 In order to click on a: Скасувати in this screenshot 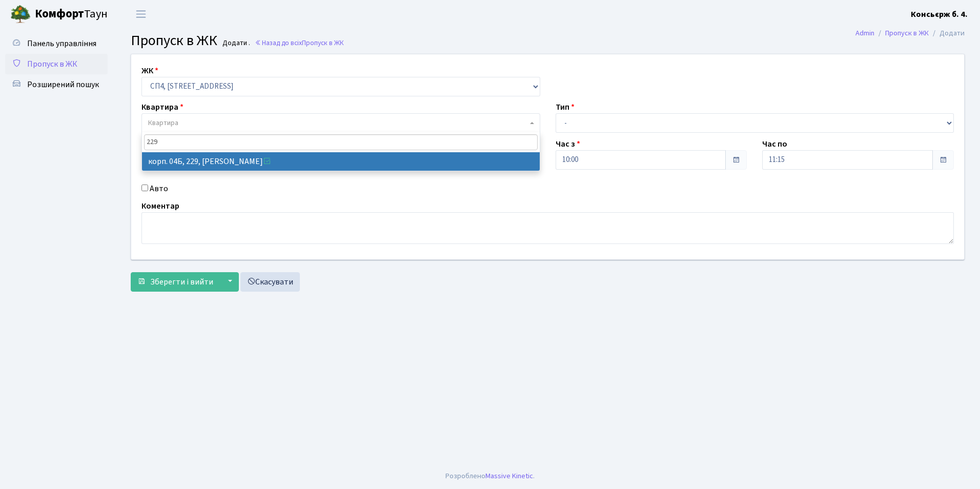, I will do `click(270, 282)`.